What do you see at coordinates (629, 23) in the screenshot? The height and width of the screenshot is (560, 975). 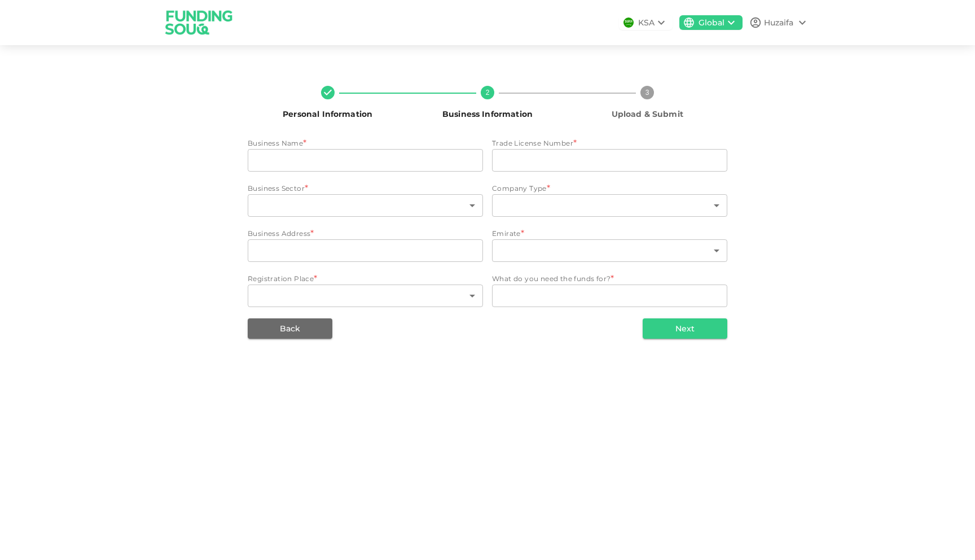 I see `img: flag-sa.b9a346574cdc8950dd34b50780441f57.svg` at bounding box center [629, 23].